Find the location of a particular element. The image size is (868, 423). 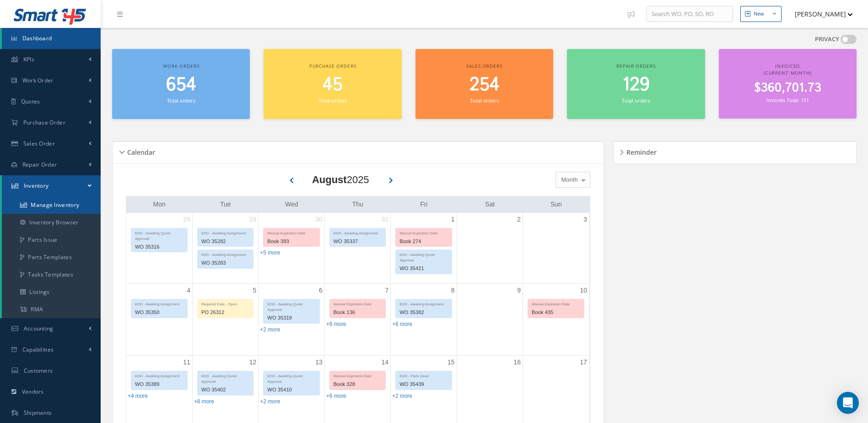

span: Shipments is located at coordinates (38, 412).